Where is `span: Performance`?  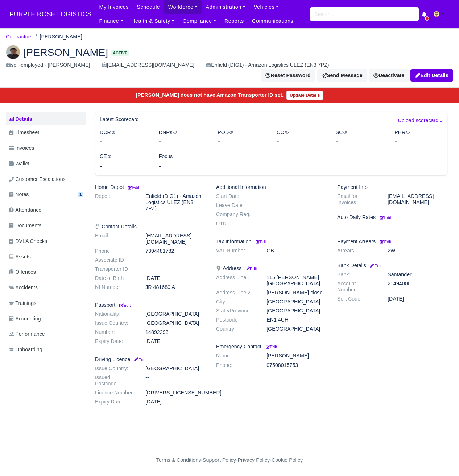
span: Performance is located at coordinates (27, 334).